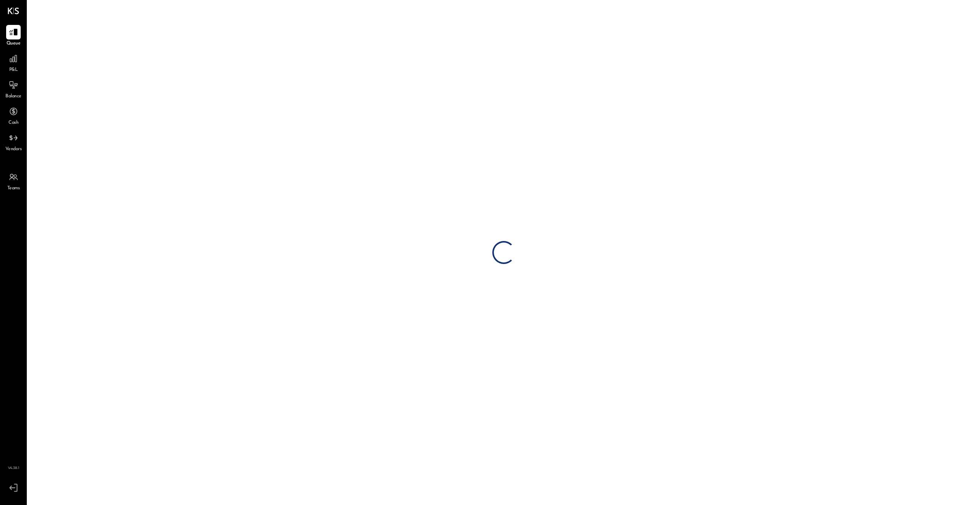  I want to click on span: Teams, so click(13, 189).